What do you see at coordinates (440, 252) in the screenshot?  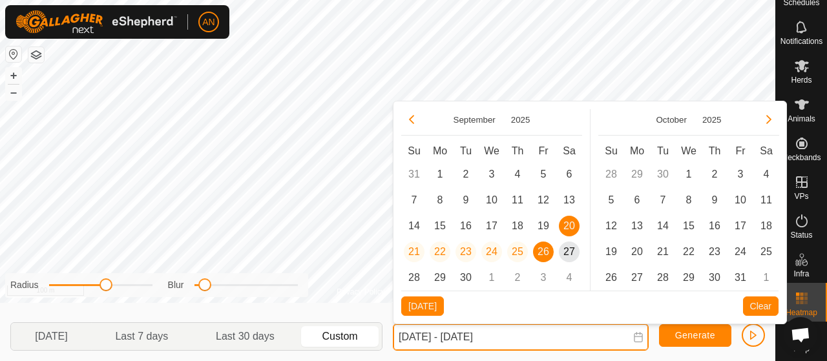 I see `span: 22` at bounding box center [440, 252].